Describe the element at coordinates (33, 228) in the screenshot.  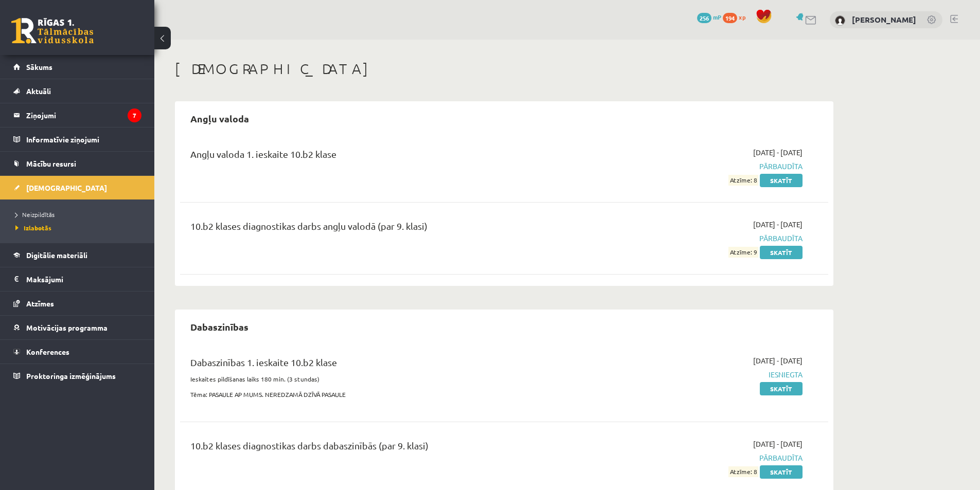
I see `span: Izlabotās` at that location.